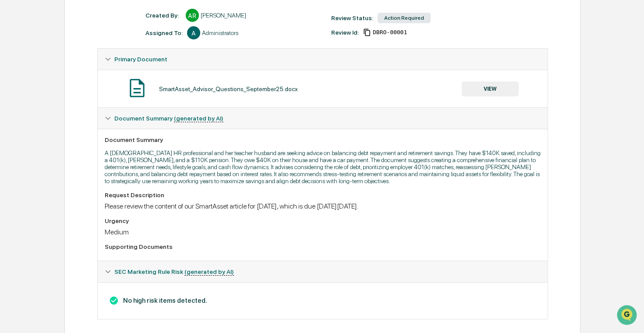 This screenshot has width=644, height=333. I want to click on div: Request Description, so click(322, 195).